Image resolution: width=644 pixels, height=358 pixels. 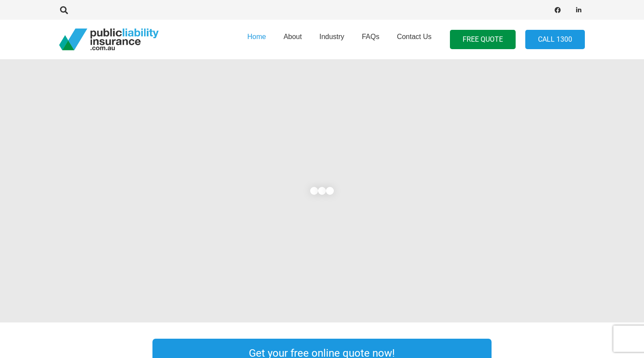 I want to click on a: FREE QUOTE, so click(x=483, y=40).